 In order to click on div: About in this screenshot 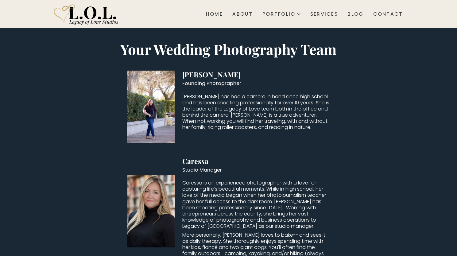, I will do `click(242, 14)`.